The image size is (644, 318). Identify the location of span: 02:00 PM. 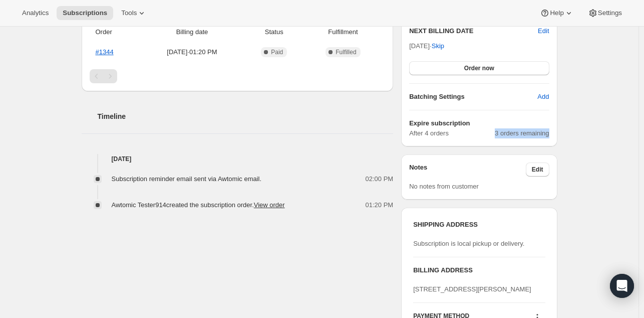
(379, 179).